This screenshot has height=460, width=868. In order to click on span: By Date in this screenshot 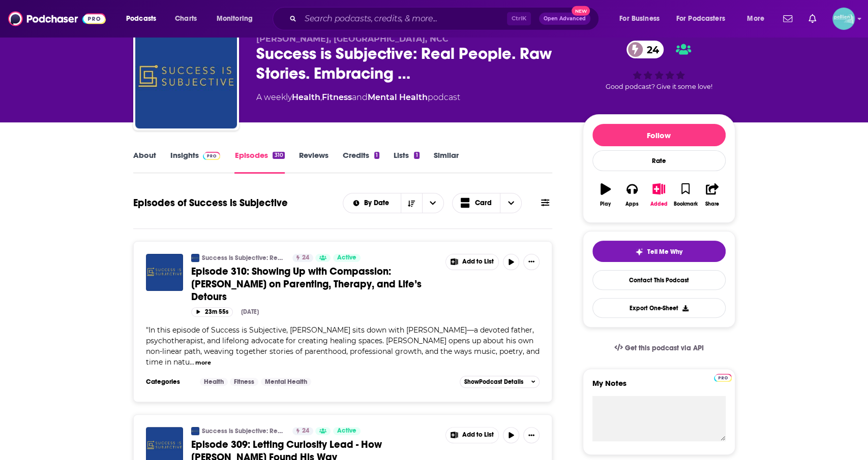, I will do `click(378, 203)`.